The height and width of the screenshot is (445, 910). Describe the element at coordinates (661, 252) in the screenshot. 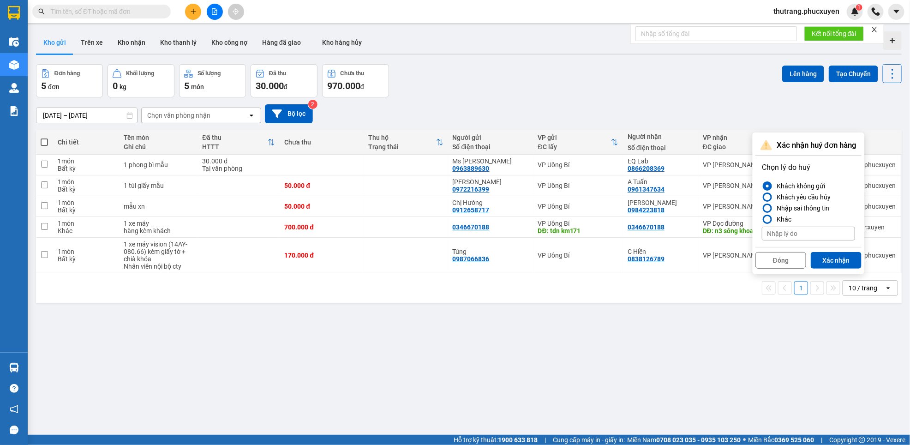

I see `div: C Hiền` at that location.